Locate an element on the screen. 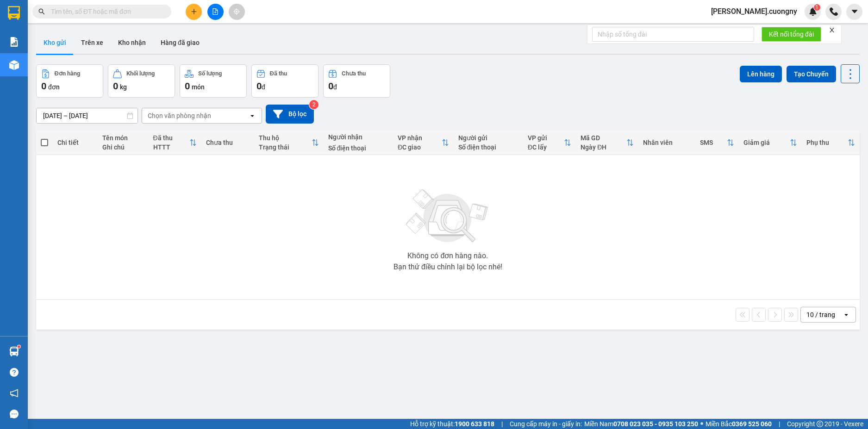  div: Chọn văn phòng nhận is located at coordinates (179, 116).